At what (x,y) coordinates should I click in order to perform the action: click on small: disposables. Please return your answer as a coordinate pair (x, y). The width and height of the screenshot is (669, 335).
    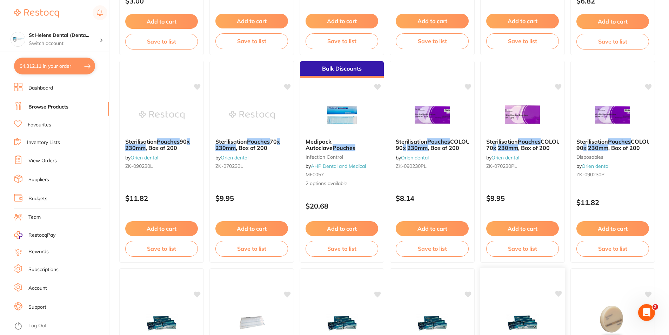
    Looking at the image, I should click on (613, 157).